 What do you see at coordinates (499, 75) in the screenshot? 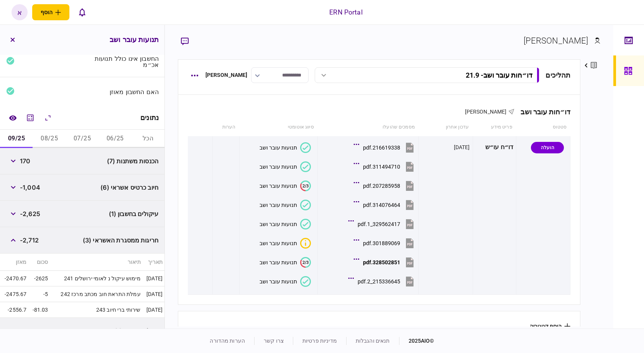
I see `div: דו״חות עובר ושב - 21.9` at bounding box center [499, 75].